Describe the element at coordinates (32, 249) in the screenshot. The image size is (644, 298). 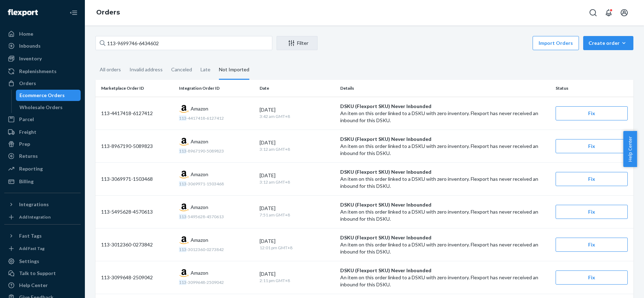
I see `div: Add Fast Tag` at that location.